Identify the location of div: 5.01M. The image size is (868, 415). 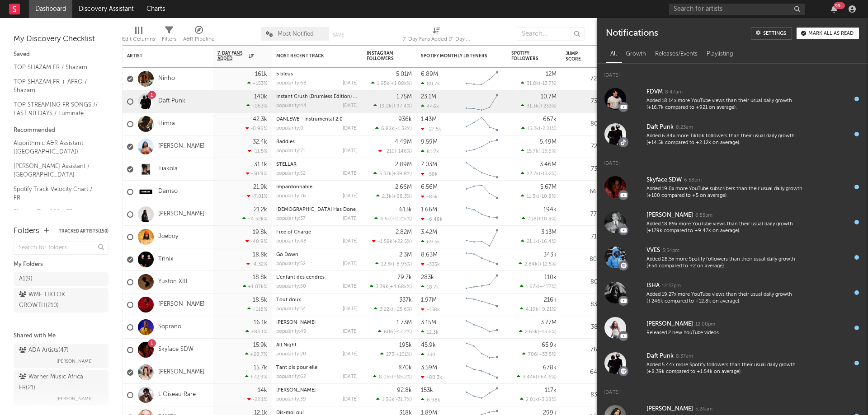
(403, 74).